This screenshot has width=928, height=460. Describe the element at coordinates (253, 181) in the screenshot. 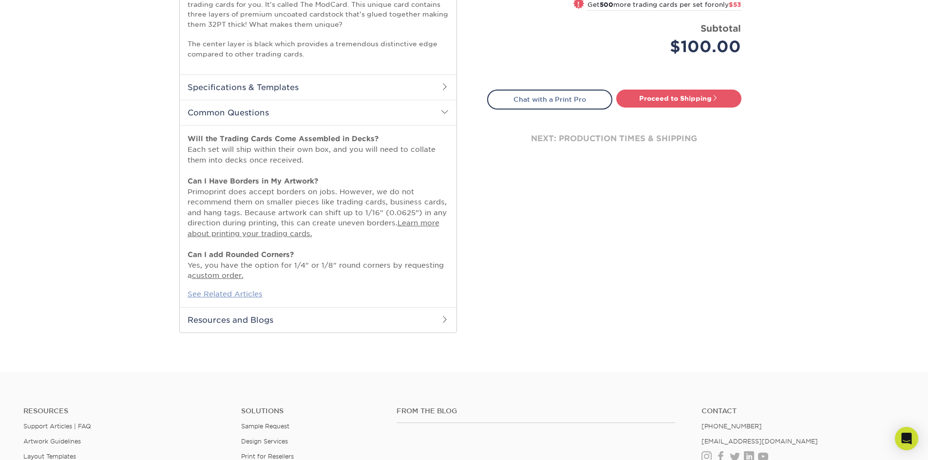

I see `strong: Can I Have Borders in My Artwork?` at that location.